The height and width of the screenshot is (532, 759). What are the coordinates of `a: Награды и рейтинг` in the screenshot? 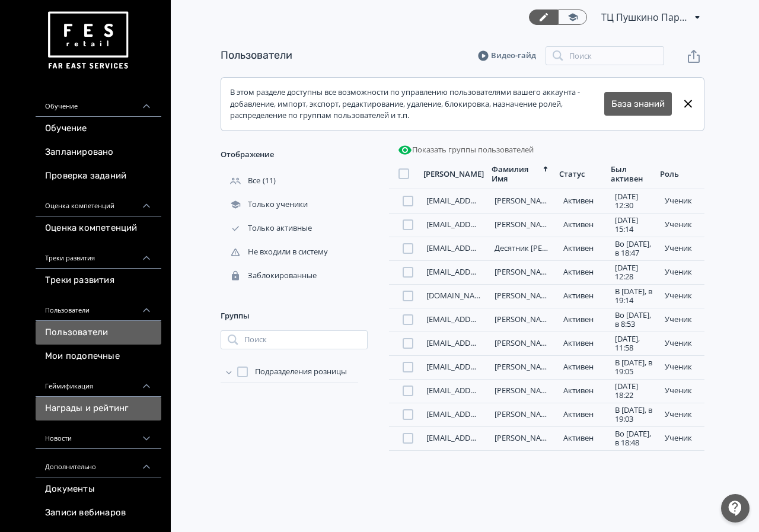 It's located at (99, 408).